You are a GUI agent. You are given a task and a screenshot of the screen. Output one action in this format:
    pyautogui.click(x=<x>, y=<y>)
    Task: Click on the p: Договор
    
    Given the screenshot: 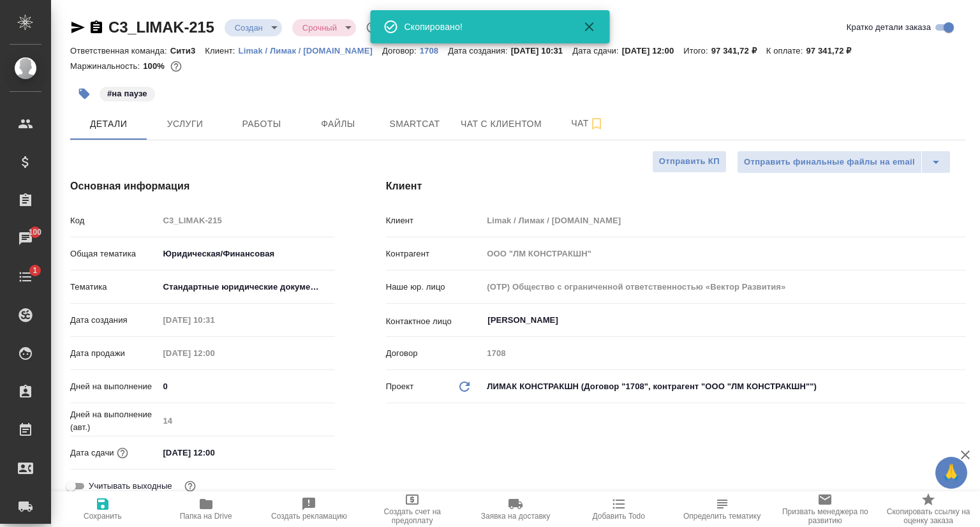 What is the action you would take?
    pyautogui.click(x=434, y=354)
    